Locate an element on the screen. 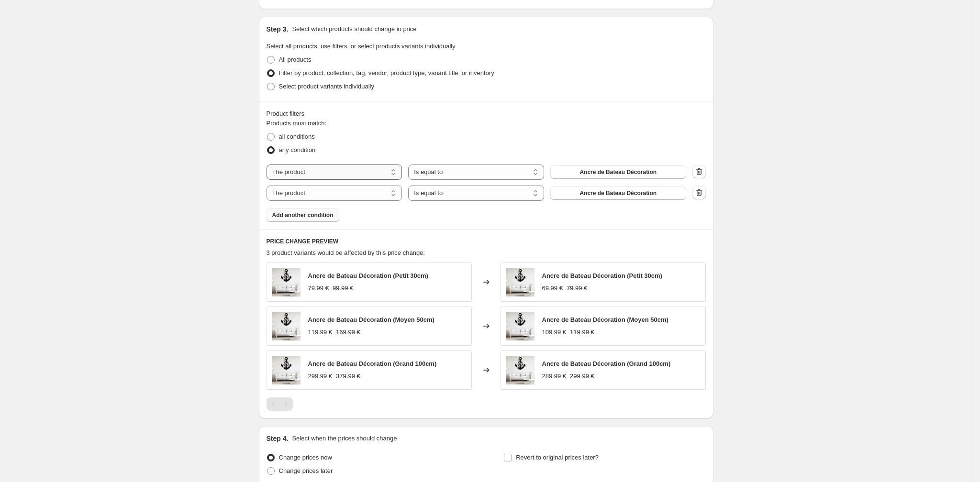 The image size is (980, 482). div: 109.99 € is located at coordinates (554, 332).